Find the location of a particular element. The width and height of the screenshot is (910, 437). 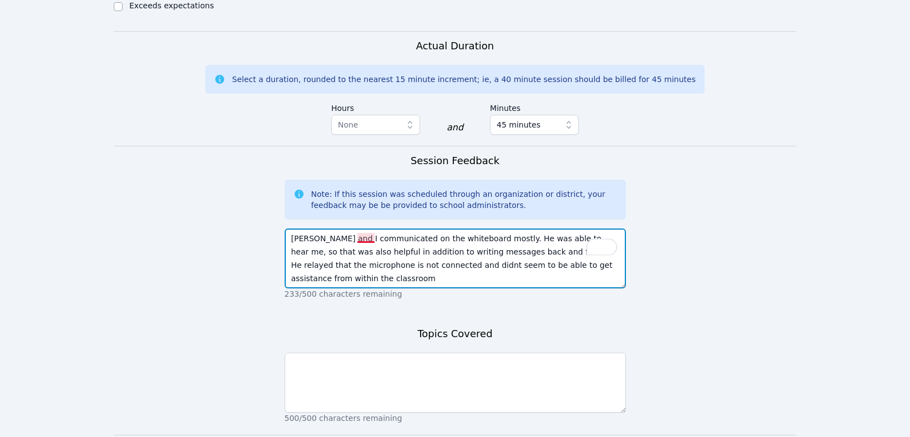

div: and is located at coordinates (455, 128).